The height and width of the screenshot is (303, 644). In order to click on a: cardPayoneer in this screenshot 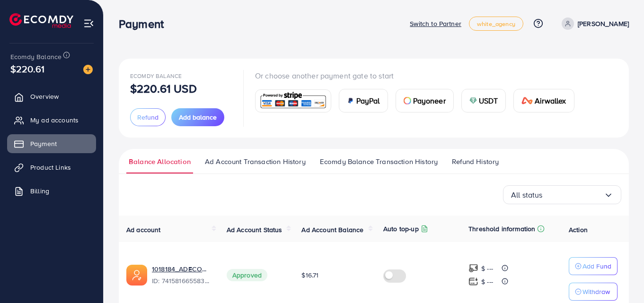, I will do `click(424, 100)`.